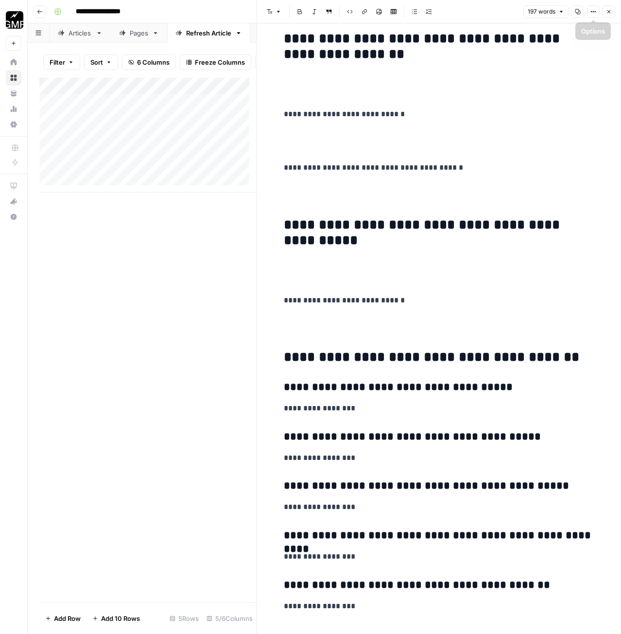 This screenshot has height=634, width=621. I want to click on a: Settings, so click(14, 124).